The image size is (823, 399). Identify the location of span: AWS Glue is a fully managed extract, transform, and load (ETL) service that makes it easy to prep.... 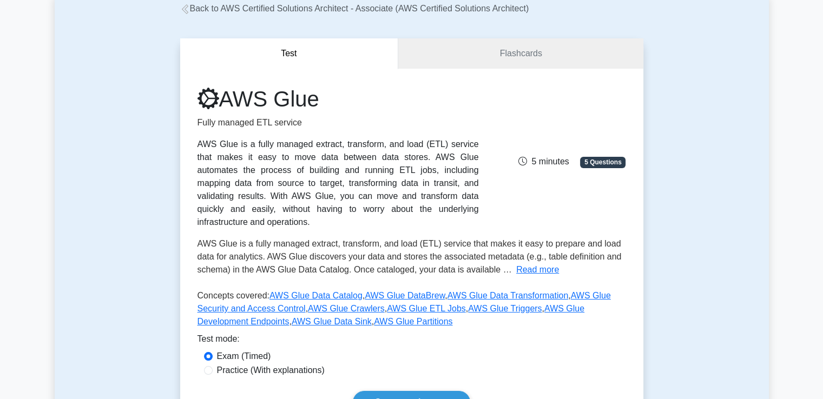
(409, 256).